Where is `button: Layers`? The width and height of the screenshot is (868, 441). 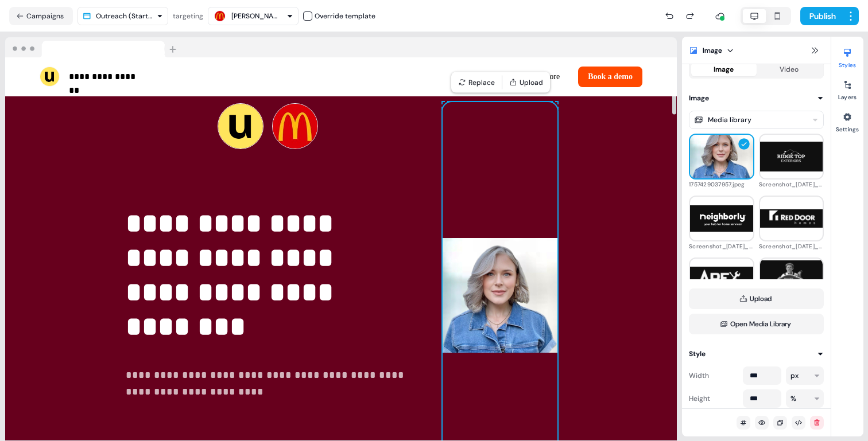
button: Layers is located at coordinates (847, 89).